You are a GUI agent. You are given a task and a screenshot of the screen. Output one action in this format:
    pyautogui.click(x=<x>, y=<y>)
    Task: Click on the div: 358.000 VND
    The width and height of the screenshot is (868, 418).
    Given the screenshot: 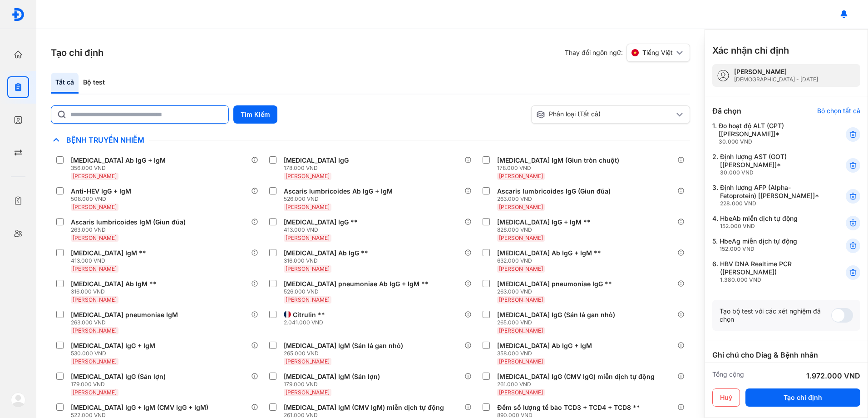 What is the action you would take?
    pyautogui.click(x=546, y=353)
    